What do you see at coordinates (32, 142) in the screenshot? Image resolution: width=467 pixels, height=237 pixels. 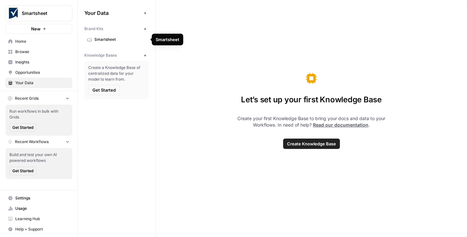 I see `span: Recent Workflows` at bounding box center [32, 142].